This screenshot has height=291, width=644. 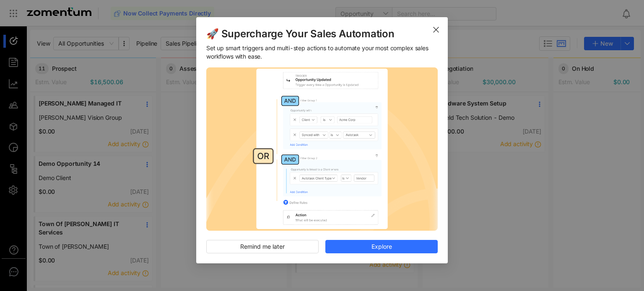 What do you see at coordinates (262, 247) in the screenshot?
I see `span: Remind me later` at bounding box center [262, 247].